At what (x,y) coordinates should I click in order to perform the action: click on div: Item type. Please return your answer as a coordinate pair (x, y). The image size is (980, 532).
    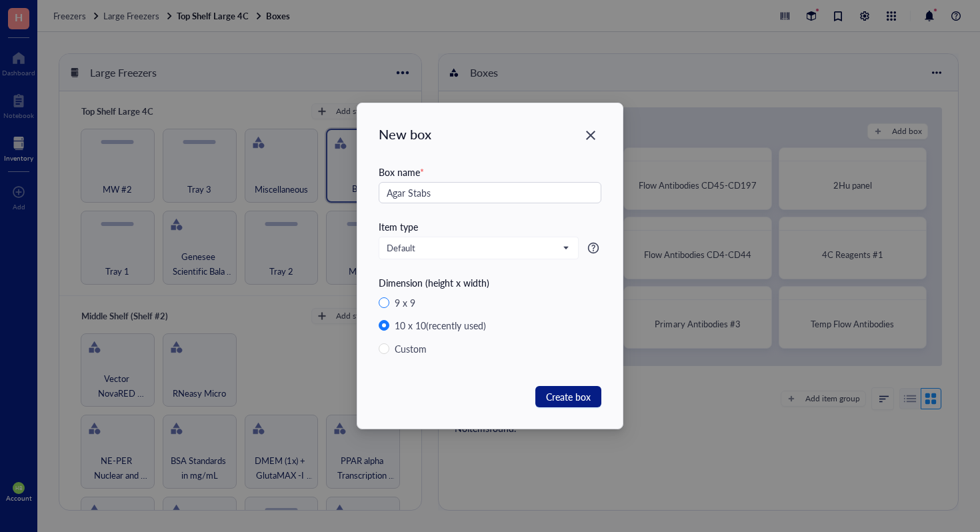
    Looking at the image, I should click on (490, 227).